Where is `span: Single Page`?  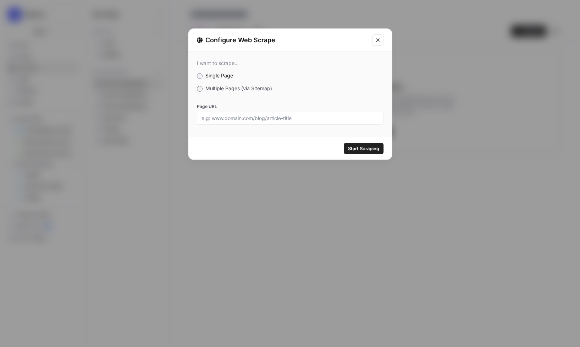 span: Single Page is located at coordinates (219, 75).